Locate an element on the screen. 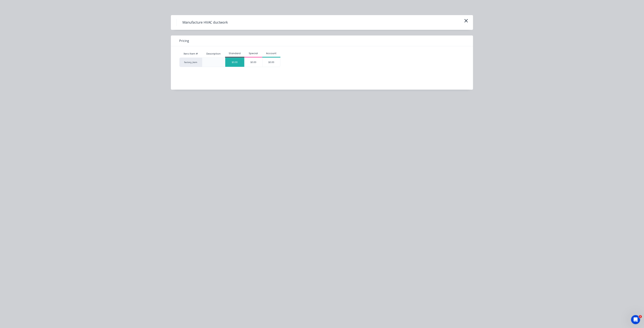 The image size is (644, 328). span: Pricing is located at coordinates (184, 41).